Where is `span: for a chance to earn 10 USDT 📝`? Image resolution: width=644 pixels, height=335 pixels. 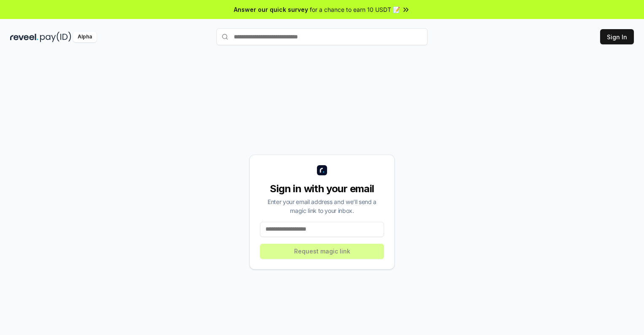
span: for a chance to earn 10 USDT 📝 is located at coordinates (355, 9).